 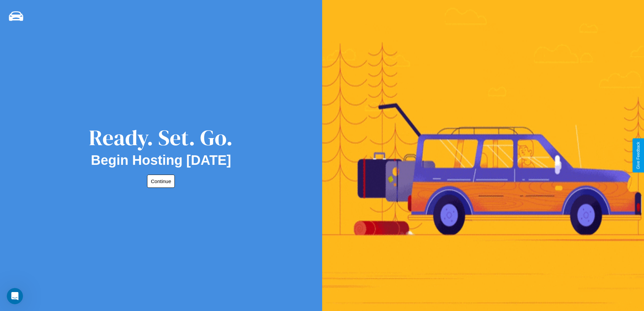 What do you see at coordinates (638, 155) in the screenshot?
I see `div: Give Feedback` at bounding box center [638, 155].